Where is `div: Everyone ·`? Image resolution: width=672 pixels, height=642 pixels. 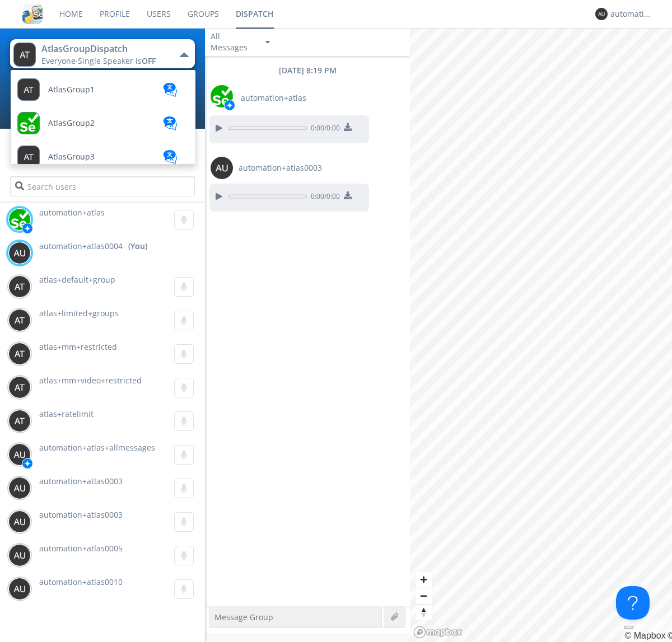 div: Everyone · is located at coordinates (104, 61).